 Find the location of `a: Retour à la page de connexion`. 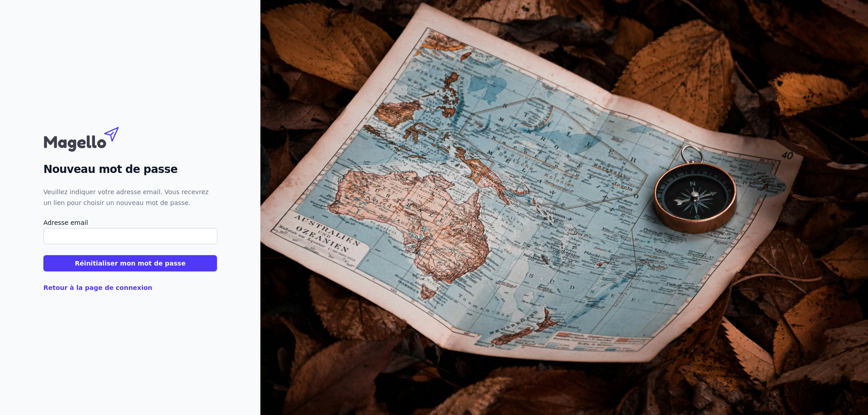

a: Retour à la page de connexion is located at coordinates (98, 288).